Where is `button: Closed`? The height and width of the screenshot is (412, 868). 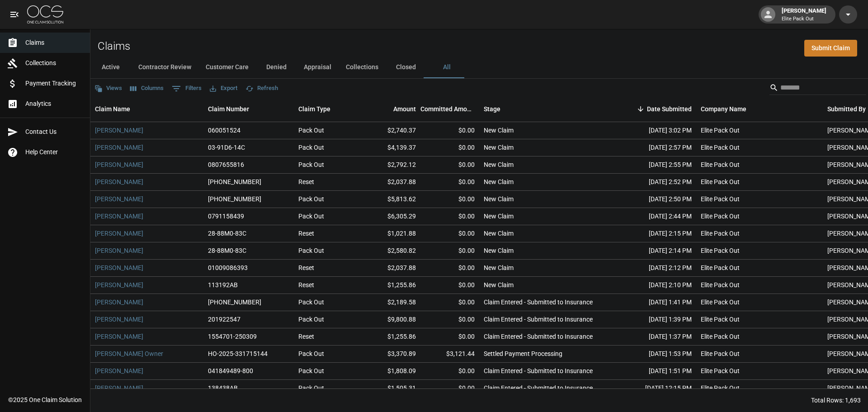 button: Closed is located at coordinates (406, 68).